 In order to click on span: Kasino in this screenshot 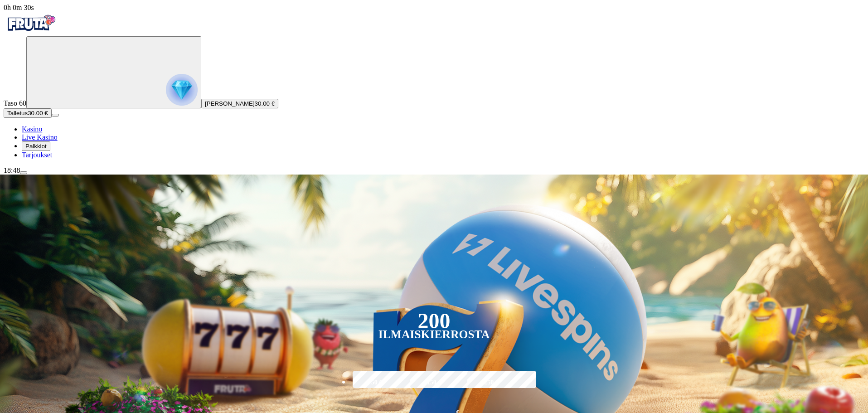, I will do `click(32, 129)`.